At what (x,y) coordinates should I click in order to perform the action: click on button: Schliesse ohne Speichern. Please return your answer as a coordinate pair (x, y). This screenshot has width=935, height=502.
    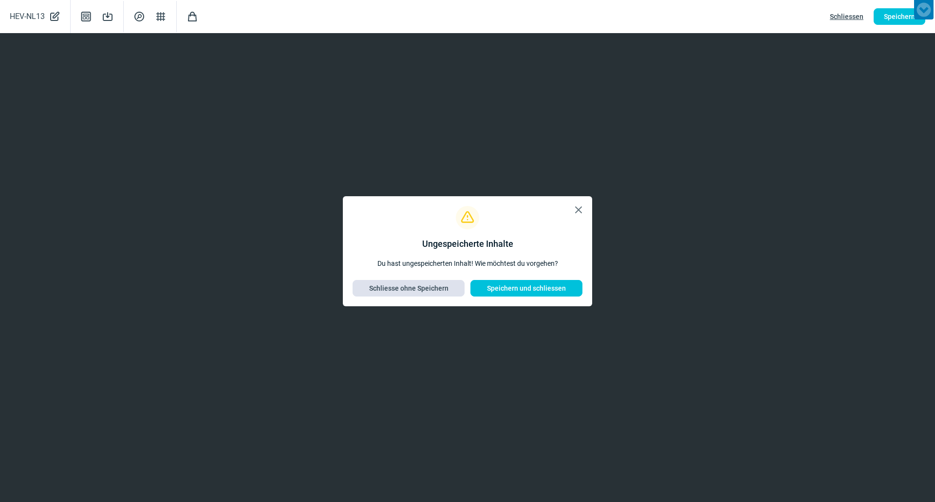
    Looking at the image, I should click on (409, 288).